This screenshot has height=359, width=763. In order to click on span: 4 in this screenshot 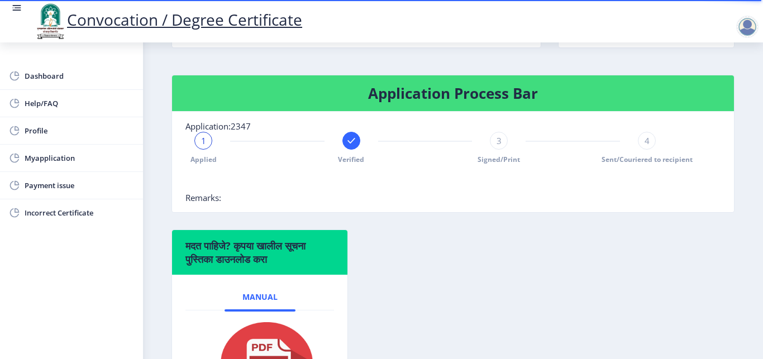, I will do `click(647, 141)`.